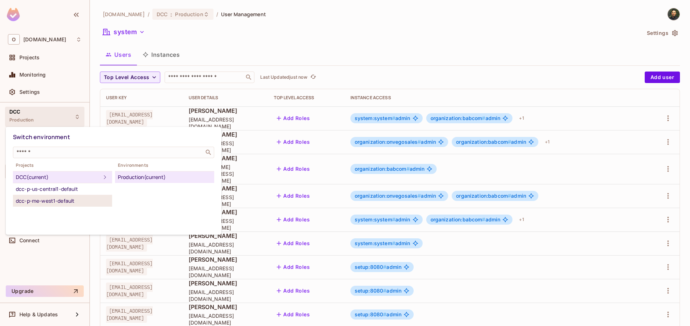 This screenshot has height=326, width=690. What do you see at coordinates (63, 189) in the screenshot?
I see `div: dcc-p-us-central1-default` at bounding box center [63, 189].